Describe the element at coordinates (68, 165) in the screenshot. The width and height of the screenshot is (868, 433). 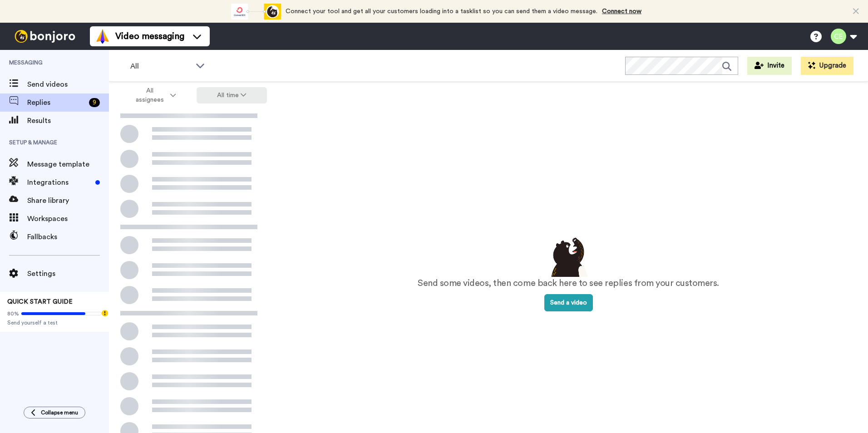
I see `span: Message template` at that location.